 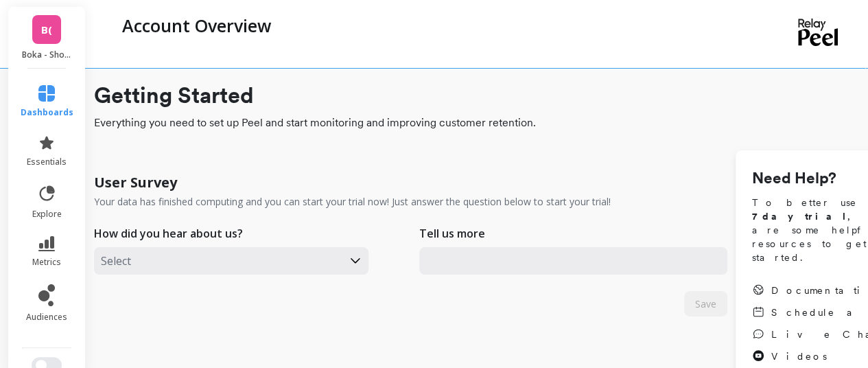 I want to click on p: Tell us more, so click(x=452, y=234).